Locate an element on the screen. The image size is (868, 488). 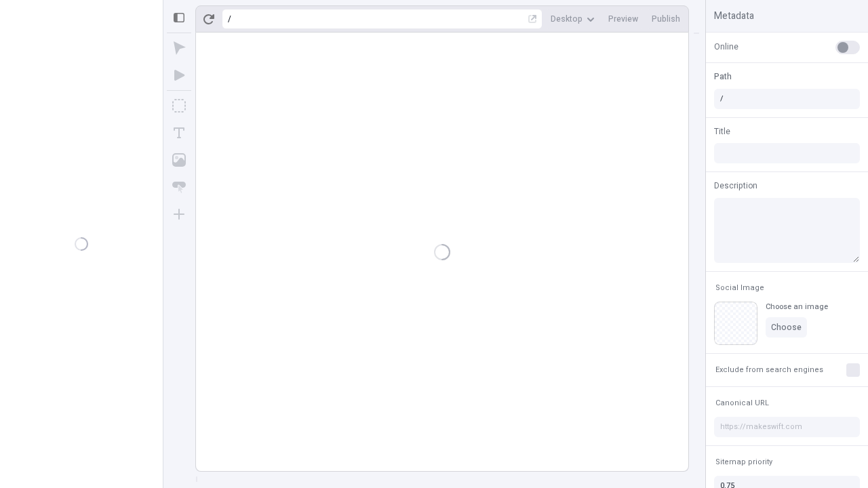
button: Choose is located at coordinates (785, 327).